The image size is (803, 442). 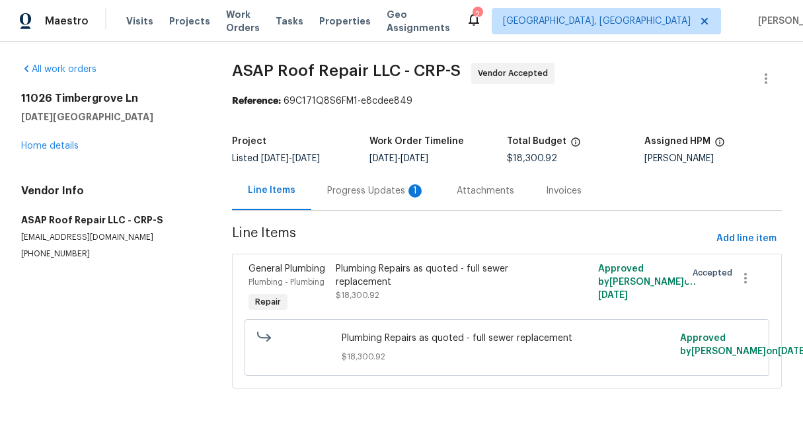 I want to click on h2: 11026 Timbergrove Ln, so click(x=110, y=99).